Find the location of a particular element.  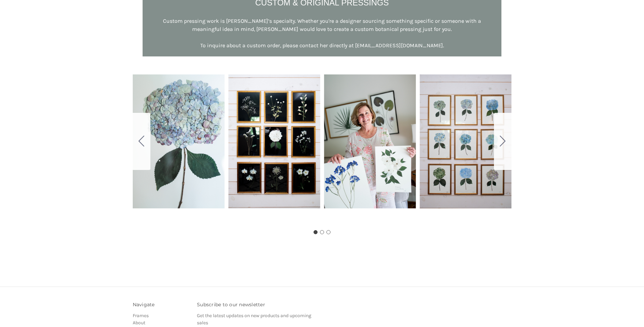

button: Go to slide 1 is located at coordinates (316, 232).